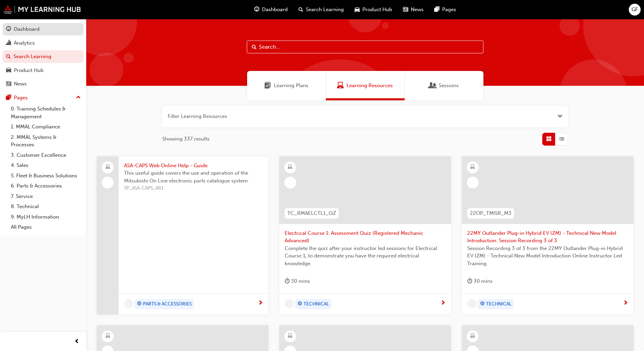 This screenshot has height=351, width=644. Describe the element at coordinates (46, 165) in the screenshot. I see `a: 4. Sales` at that location.